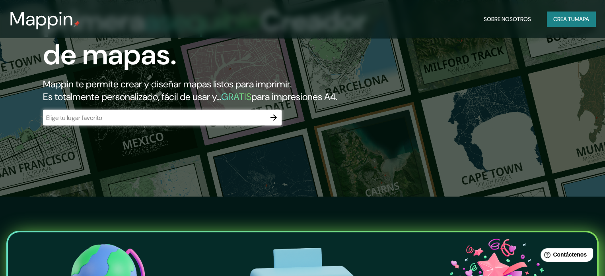 The height and width of the screenshot is (276, 605). I want to click on font: mapa, so click(582, 19).